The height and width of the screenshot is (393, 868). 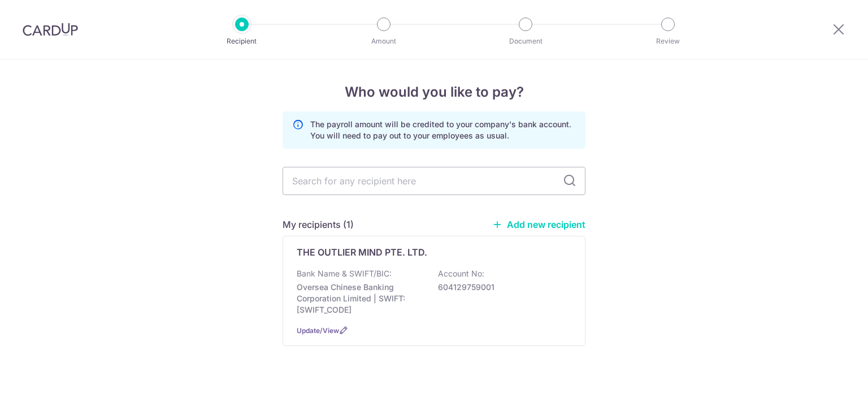 I want to click on a: Update/View, so click(x=317, y=330).